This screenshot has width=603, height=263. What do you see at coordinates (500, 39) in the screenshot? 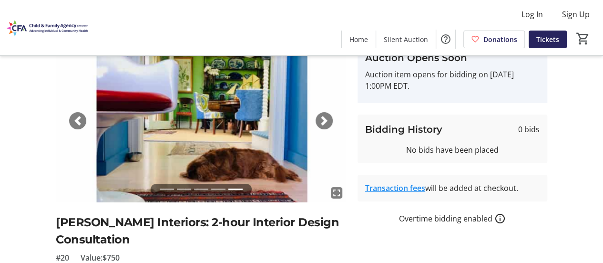
I see `span: Donations` at bounding box center [500, 39].